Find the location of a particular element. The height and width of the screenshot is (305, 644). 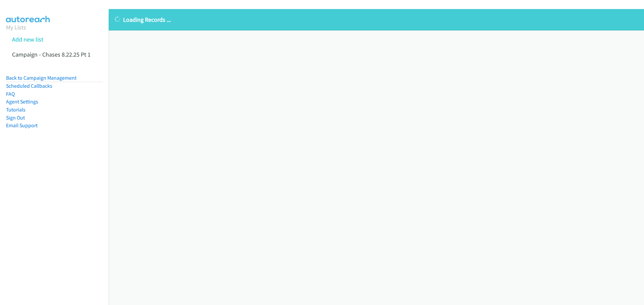

a: My Lists is located at coordinates (16, 27).